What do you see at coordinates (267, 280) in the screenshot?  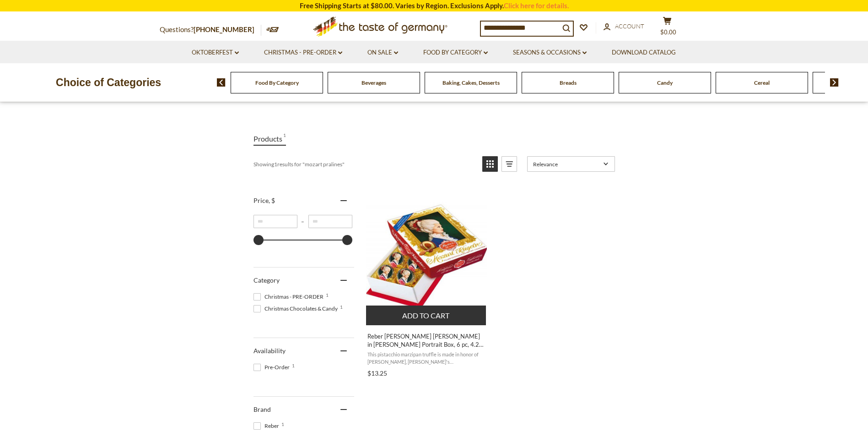 I see `span: Category` at bounding box center [267, 280].